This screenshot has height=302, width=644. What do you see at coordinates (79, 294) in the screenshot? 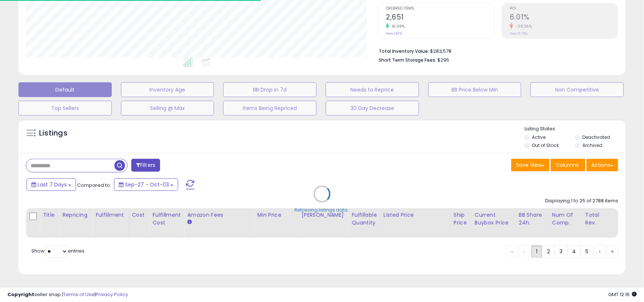
I see `a: Terms of Use` at bounding box center [79, 294].